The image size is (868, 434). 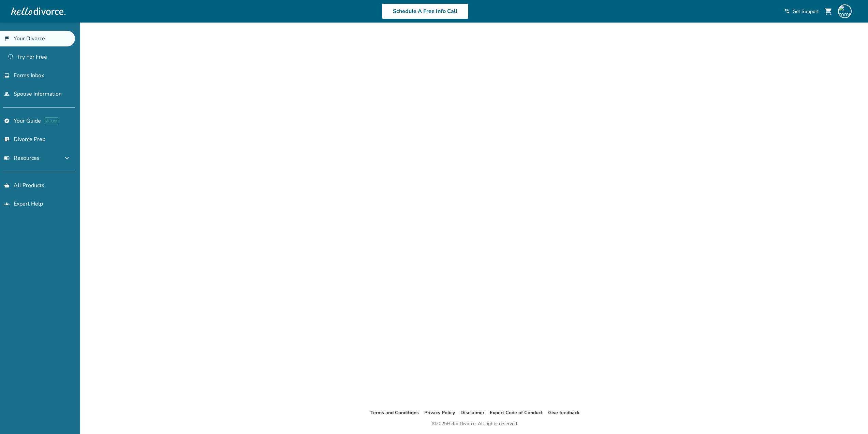 I want to click on div: © 2025 Hello Divorce. All rights reserved., so click(x=475, y=424).